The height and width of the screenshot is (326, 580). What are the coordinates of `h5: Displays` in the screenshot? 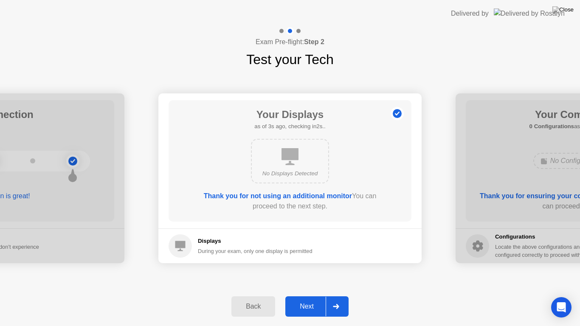 It's located at (255, 241).